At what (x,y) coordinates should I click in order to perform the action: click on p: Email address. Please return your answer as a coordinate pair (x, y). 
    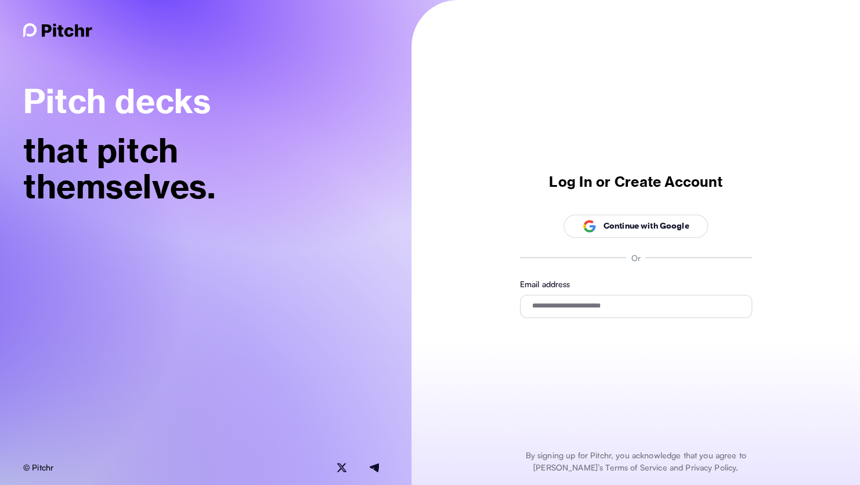
    Looking at the image, I should click on (636, 284).